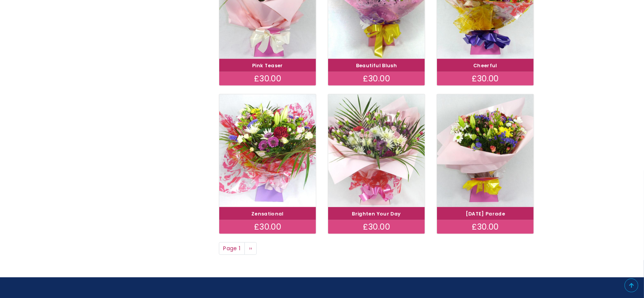 Image resolution: width=644 pixels, height=298 pixels. What do you see at coordinates (485, 151) in the screenshot?
I see `img: Carnival Parade` at bounding box center [485, 151].